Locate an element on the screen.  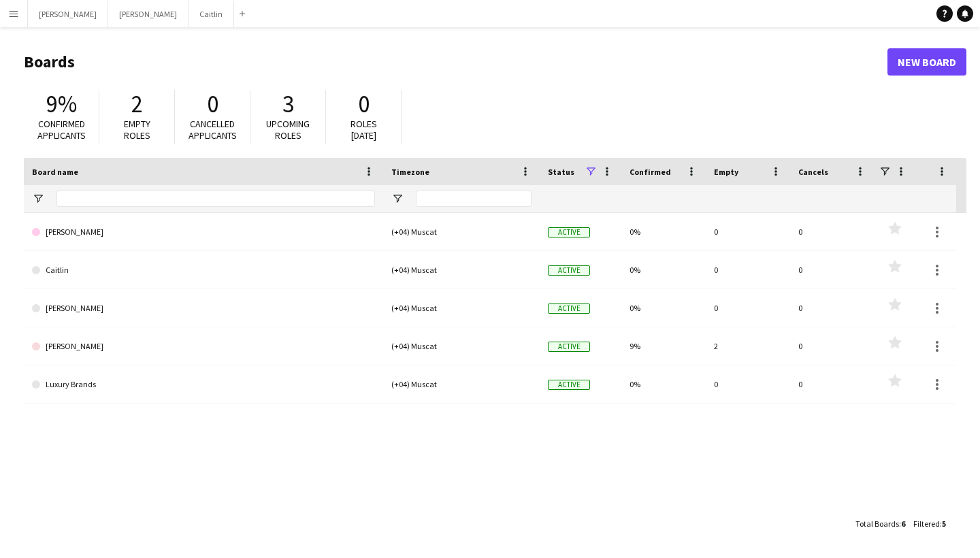
button: Caitlin is located at coordinates (211, 14).